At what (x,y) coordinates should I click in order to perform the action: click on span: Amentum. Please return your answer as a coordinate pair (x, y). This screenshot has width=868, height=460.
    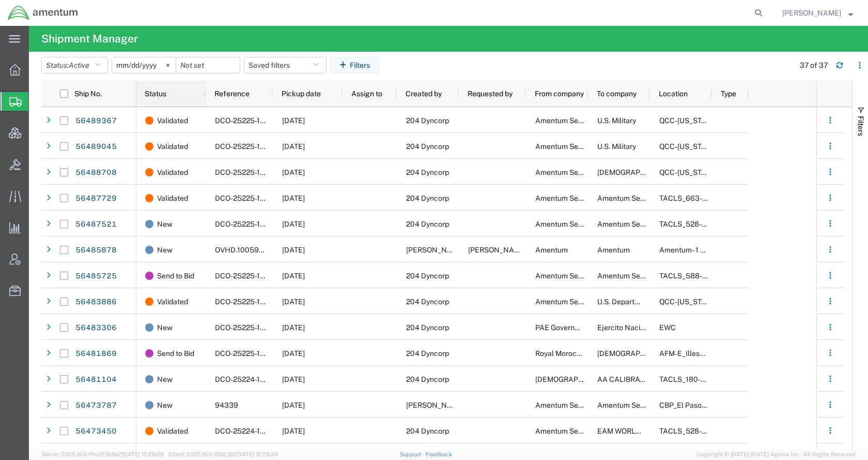
    Looking at the image, I should click on (552, 250).